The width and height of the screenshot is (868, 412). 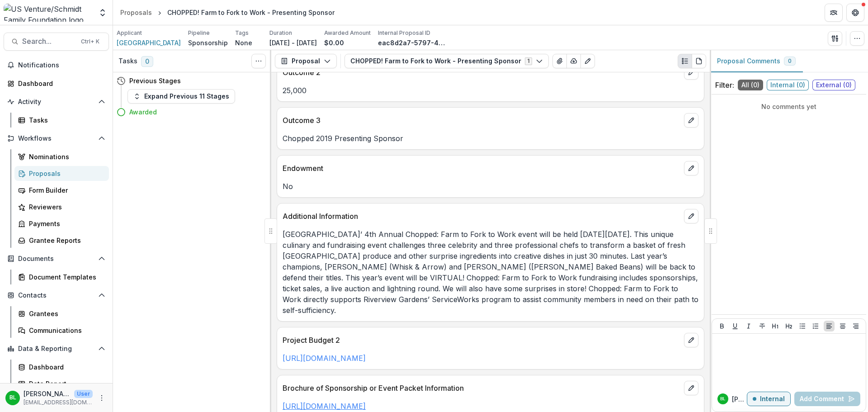 What do you see at coordinates (61, 190) in the screenshot?
I see `a: Form Builder` at bounding box center [61, 190].